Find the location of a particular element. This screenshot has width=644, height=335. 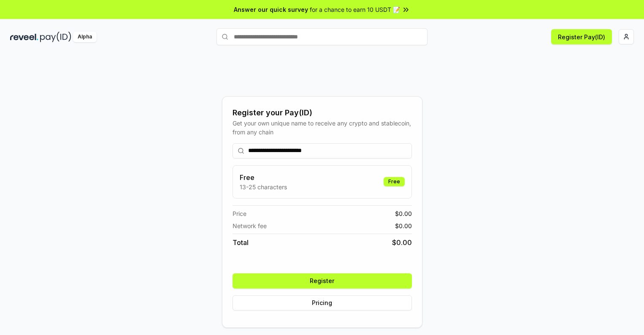

span: Network fee is located at coordinates (249, 226).